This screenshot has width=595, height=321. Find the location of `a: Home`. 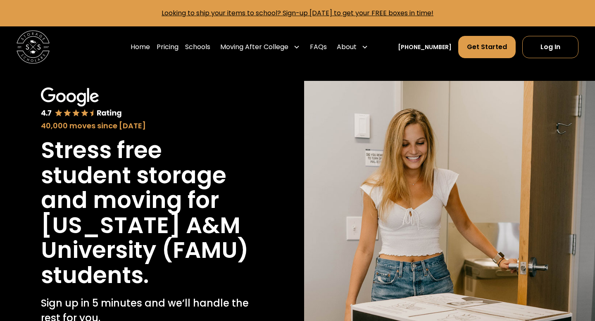

a: Home is located at coordinates (140, 47).